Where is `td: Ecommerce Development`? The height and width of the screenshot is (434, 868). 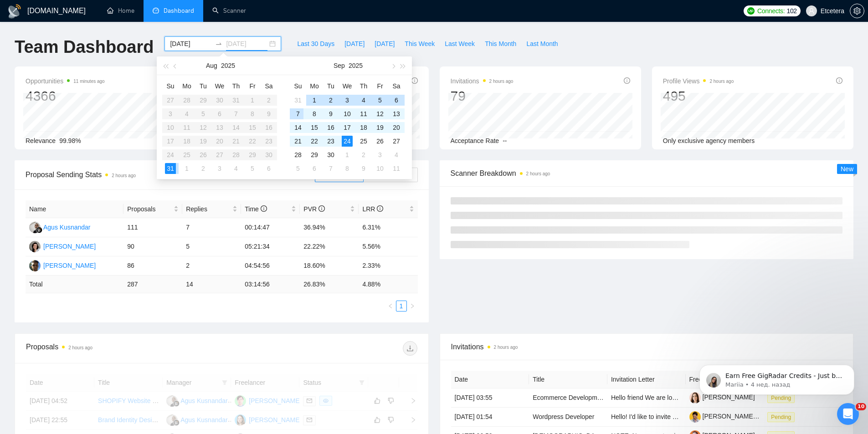
td: Ecommerce Development is located at coordinates (568, 398).